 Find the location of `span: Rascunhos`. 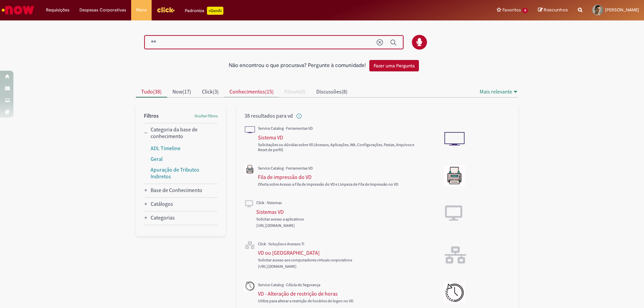

span: Rascunhos is located at coordinates (555, 10).